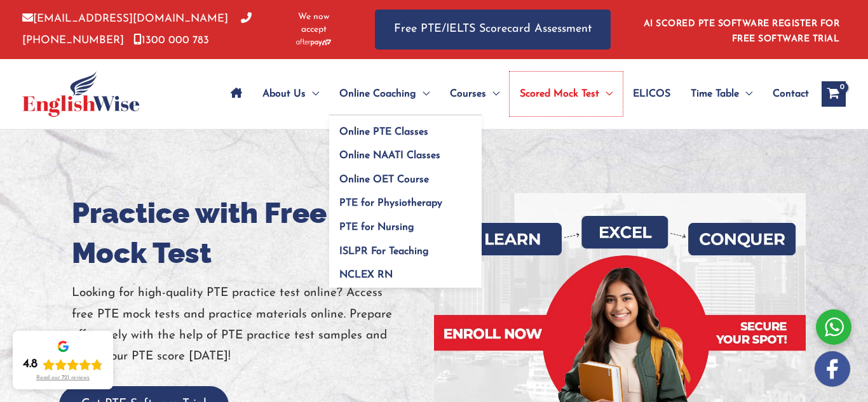 The width and height of the screenshot is (868, 402). Describe the element at coordinates (248, 325) in the screenshot. I see `p: Looking for high-quality PTE practice test online? Access free PTE mock tests and practice materi...` at that location.